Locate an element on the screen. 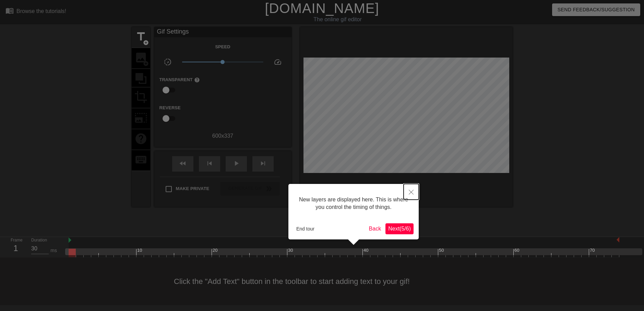 The height and width of the screenshot is (311, 644). button: End tour is located at coordinates (305, 229).